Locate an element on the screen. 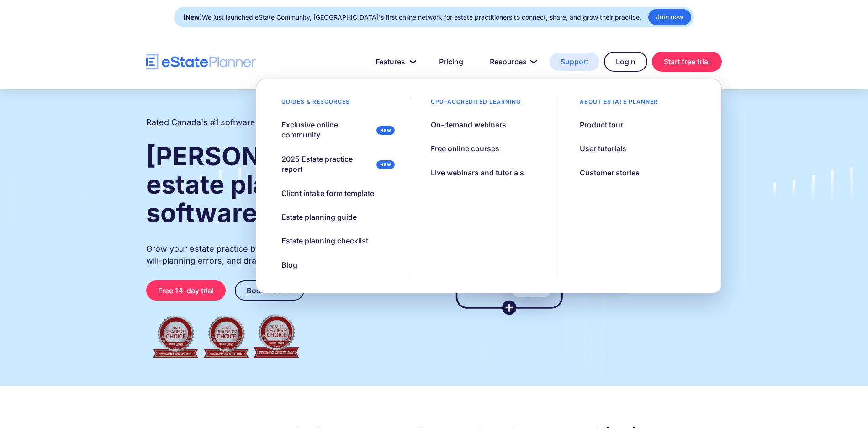  a: Join now is located at coordinates (670, 17).